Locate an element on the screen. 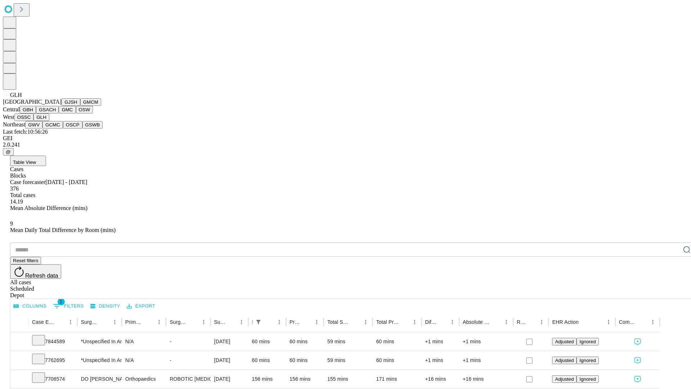 This screenshot has height=389, width=691. button: Table View is located at coordinates (28, 161).